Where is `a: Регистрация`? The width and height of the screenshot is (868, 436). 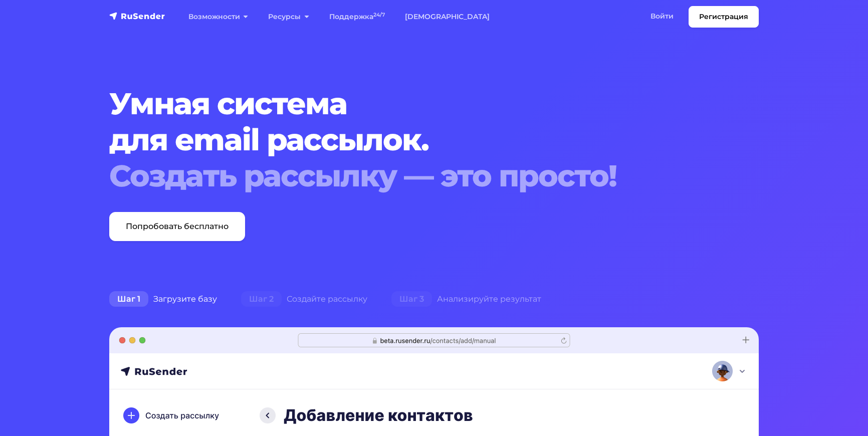 a: Регистрация is located at coordinates (724, 17).